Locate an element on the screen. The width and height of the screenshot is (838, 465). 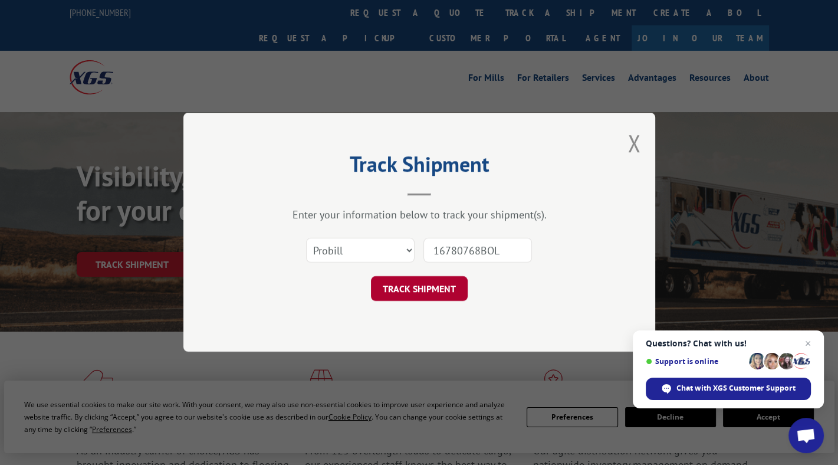
a: Open chat is located at coordinates (806, 435).